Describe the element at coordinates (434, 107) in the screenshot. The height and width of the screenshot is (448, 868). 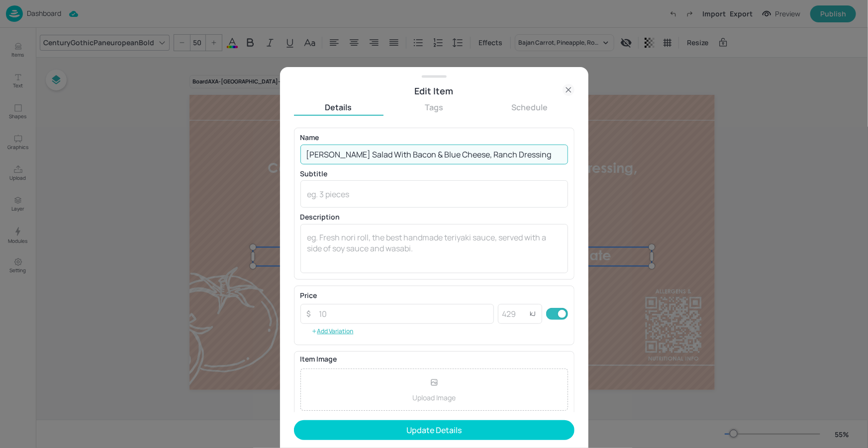
I see `button: Tags` at that location.